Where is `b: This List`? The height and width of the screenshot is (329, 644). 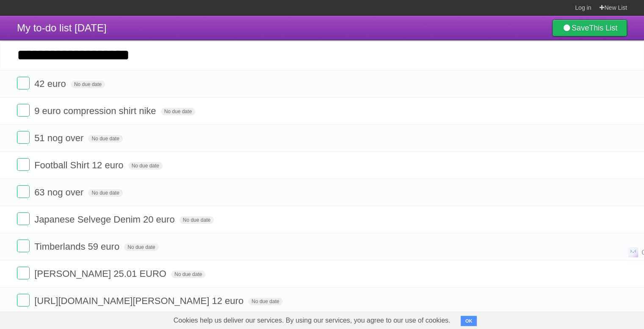 b: This List is located at coordinates (603, 28).